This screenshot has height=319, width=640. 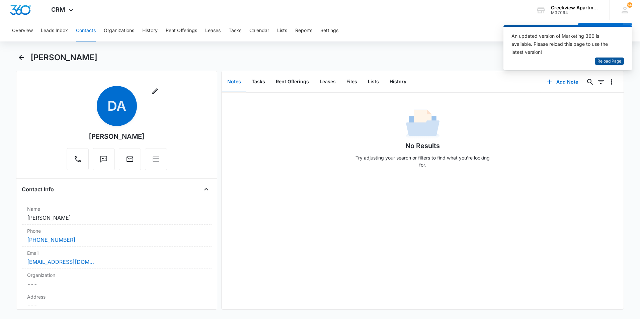 What do you see at coordinates (22, 31) in the screenshot?
I see `button: Overview` at bounding box center [22, 31].